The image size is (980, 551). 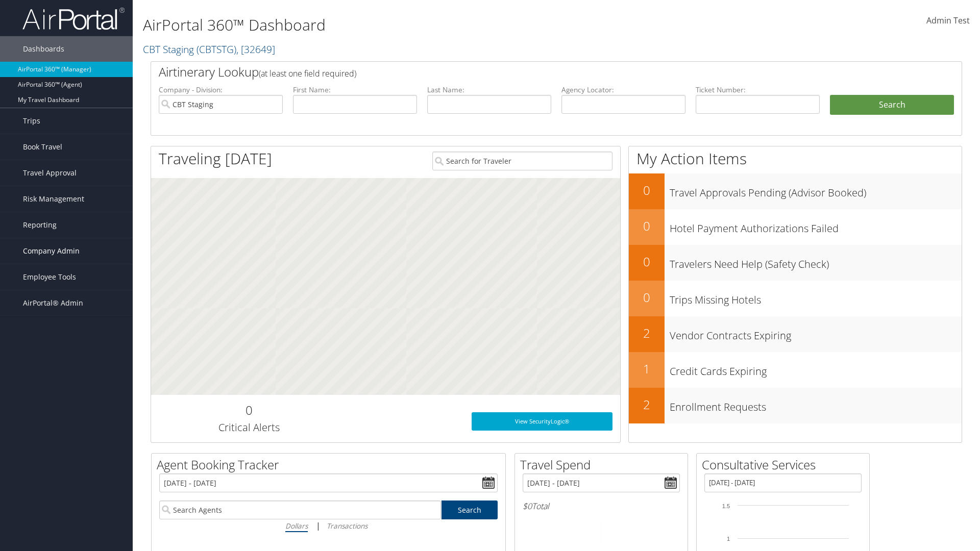 I want to click on label: Company - Division:, so click(x=221, y=90).